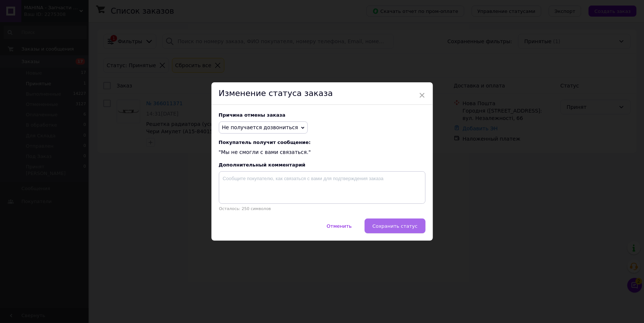 Image resolution: width=644 pixels, height=323 pixels. What do you see at coordinates (339, 226) in the screenshot?
I see `button: Отменить` at bounding box center [339, 226].